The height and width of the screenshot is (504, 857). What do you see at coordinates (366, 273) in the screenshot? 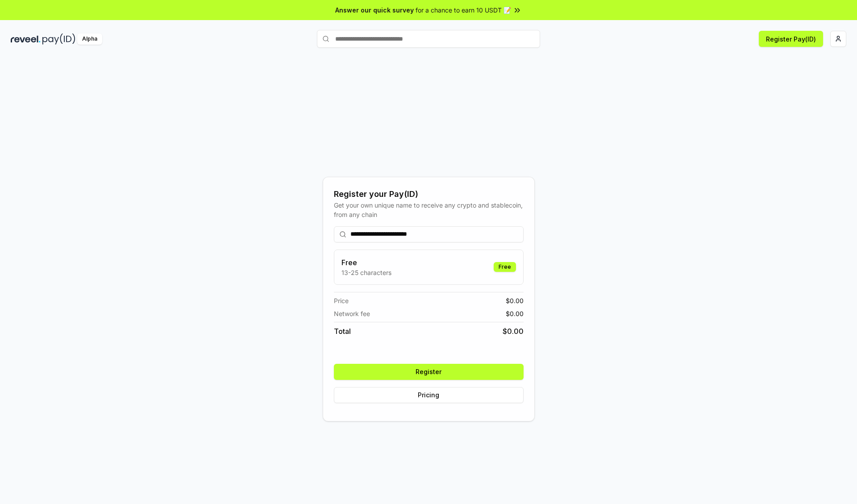
I see `p: 13-25 characters` at bounding box center [366, 273].